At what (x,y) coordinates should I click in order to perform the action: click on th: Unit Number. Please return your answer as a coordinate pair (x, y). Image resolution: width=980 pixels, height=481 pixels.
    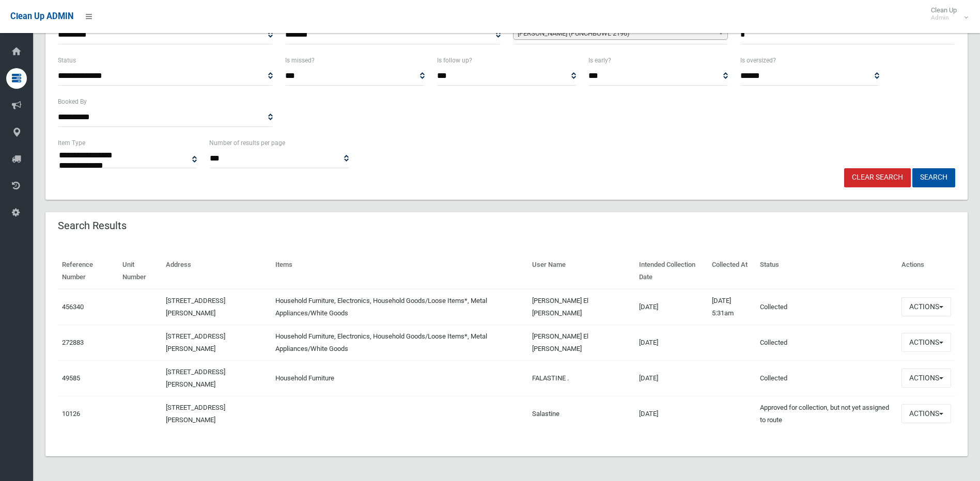
    Looking at the image, I should click on (140, 271).